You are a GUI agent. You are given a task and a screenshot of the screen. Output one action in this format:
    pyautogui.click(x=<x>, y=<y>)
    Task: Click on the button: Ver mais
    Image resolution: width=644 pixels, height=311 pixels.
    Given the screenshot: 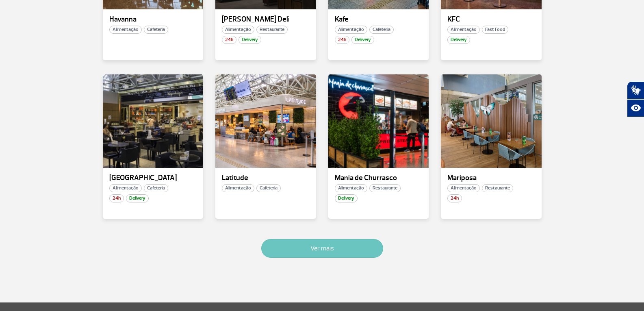 What is the action you would take?
    pyautogui.click(x=322, y=248)
    